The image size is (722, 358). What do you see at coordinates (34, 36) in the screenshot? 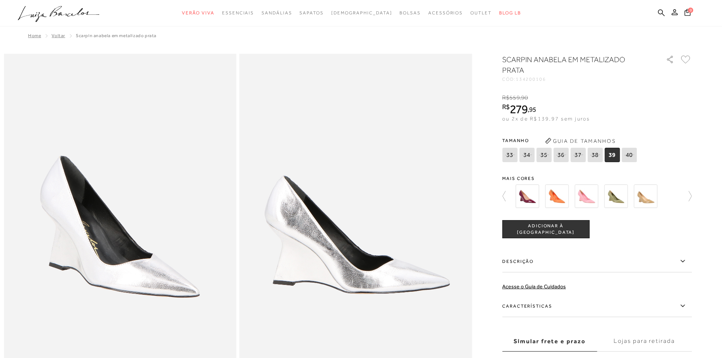
I see `span: Home` at bounding box center [34, 36].